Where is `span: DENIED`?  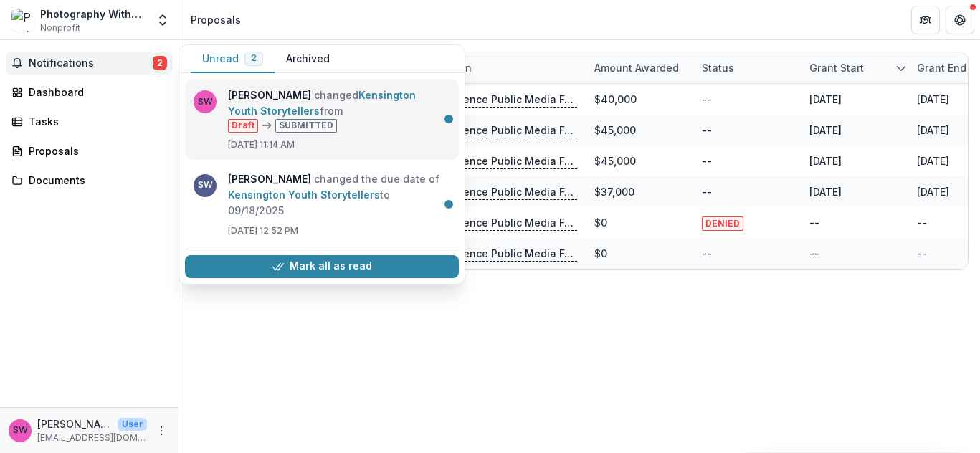
span: DENIED is located at coordinates (723, 224).